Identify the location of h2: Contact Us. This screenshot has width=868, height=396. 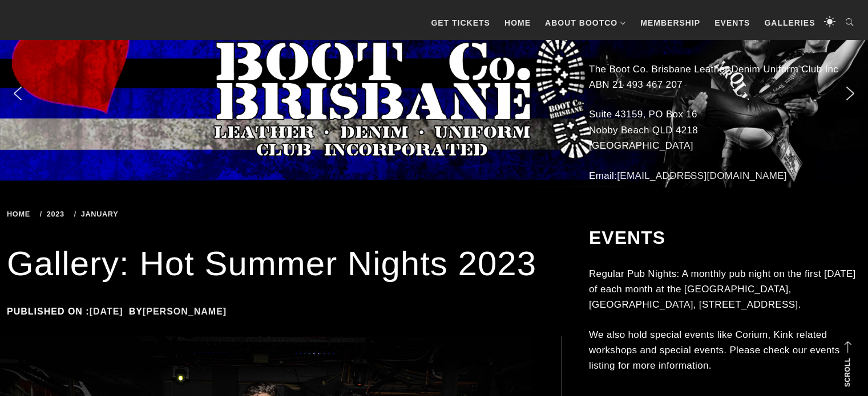
(723, 33).